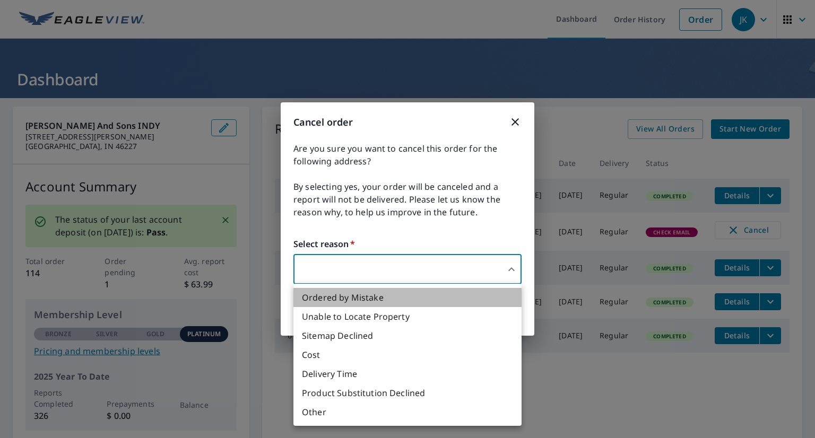 Image resolution: width=815 pixels, height=438 pixels. Describe the element at coordinates (407, 412) in the screenshot. I see `li: Other` at that location.